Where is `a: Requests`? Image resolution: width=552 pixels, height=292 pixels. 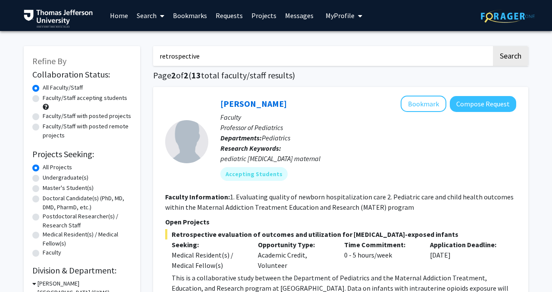
a: Requests is located at coordinates (229, 16).